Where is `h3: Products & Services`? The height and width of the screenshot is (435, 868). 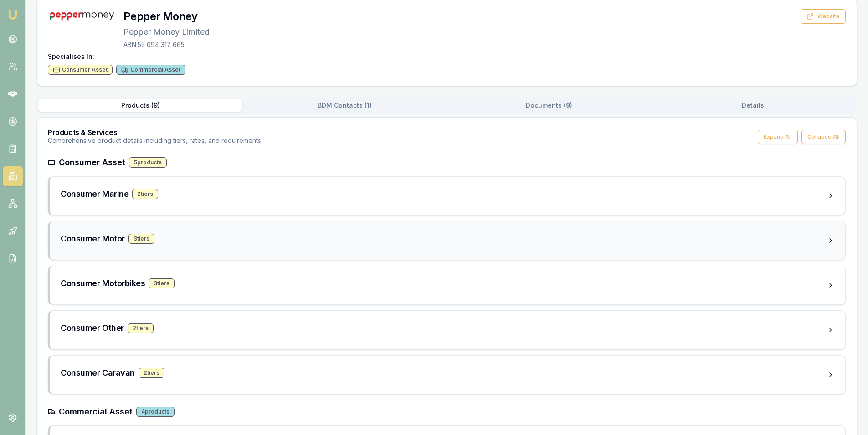
h3: Products & Services is located at coordinates (155, 132).